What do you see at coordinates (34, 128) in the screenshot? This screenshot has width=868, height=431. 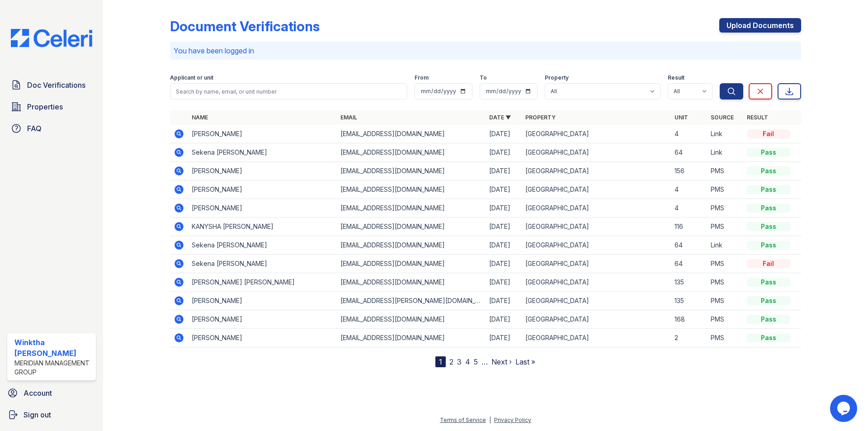 I see `span: FAQ` at bounding box center [34, 128].